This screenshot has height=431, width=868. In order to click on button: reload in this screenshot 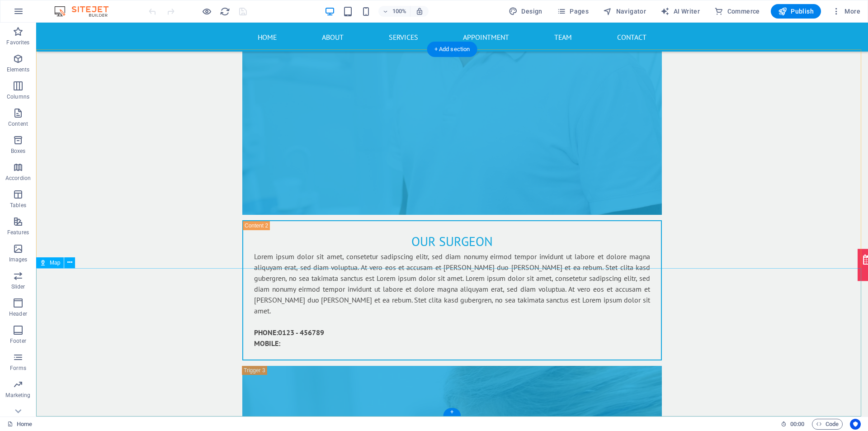, I will do `click(224, 12)`.